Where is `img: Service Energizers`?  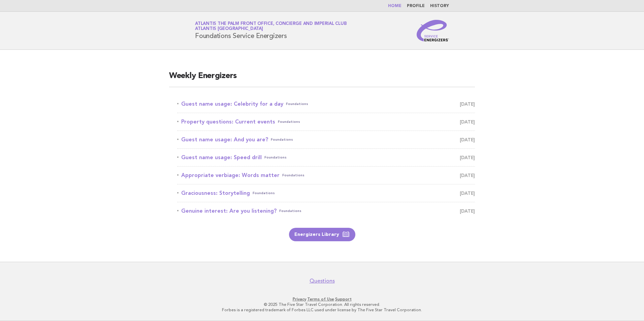
img: Service Energizers is located at coordinates (433, 30).